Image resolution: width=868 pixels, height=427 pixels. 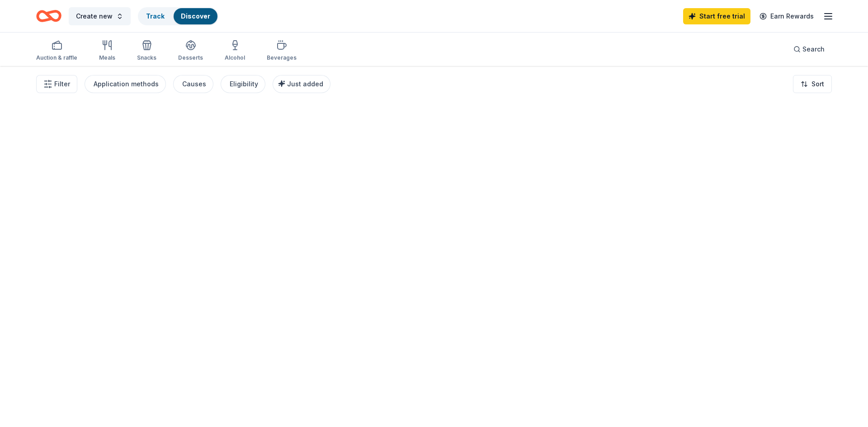 I want to click on button: Eligibility, so click(x=243, y=84).